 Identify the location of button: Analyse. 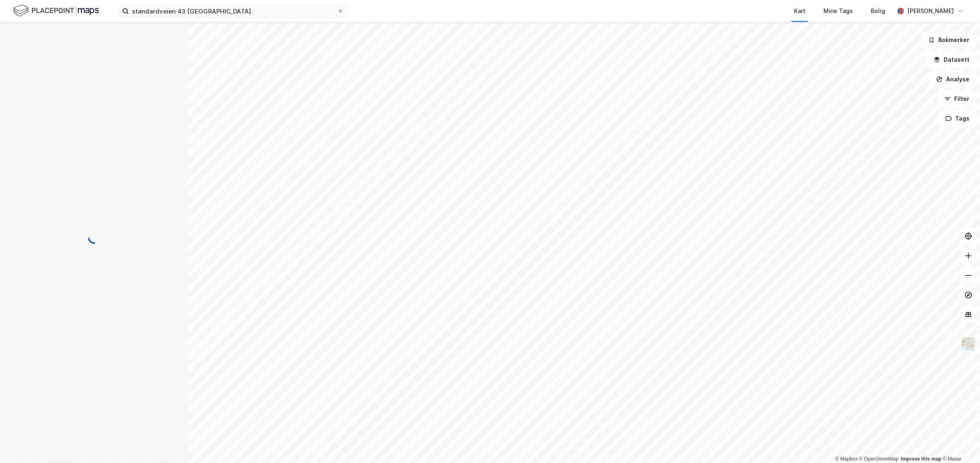
(953, 79).